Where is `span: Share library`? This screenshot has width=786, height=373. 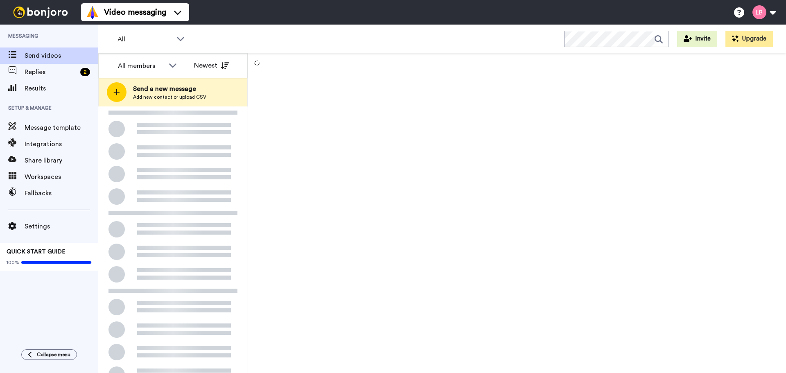 span: Share library is located at coordinates (61, 160).